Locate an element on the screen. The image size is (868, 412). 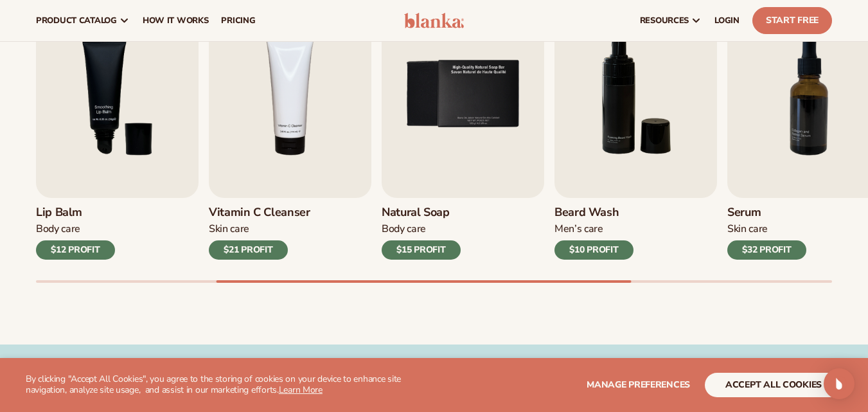
a: Learn More is located at coordinates (301, 390).